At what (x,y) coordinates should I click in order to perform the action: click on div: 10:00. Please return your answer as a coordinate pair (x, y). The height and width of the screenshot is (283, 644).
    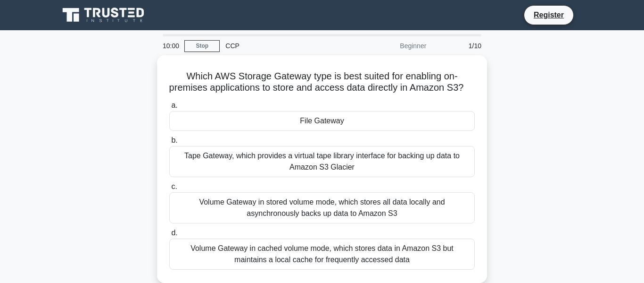
    Looking at the image, I should click on (170, 46).